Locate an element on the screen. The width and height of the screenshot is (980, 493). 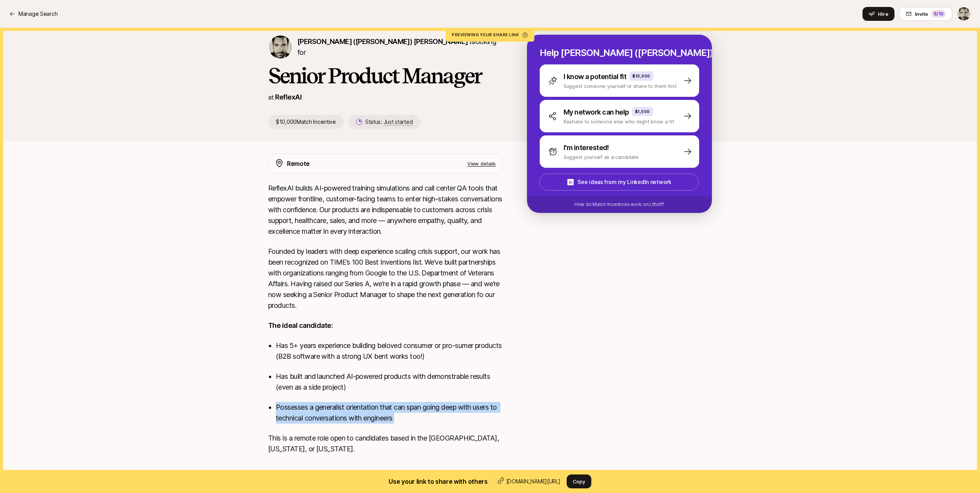
p: Suggest someone yourself or share to them first is located at coordinates (621, 86).